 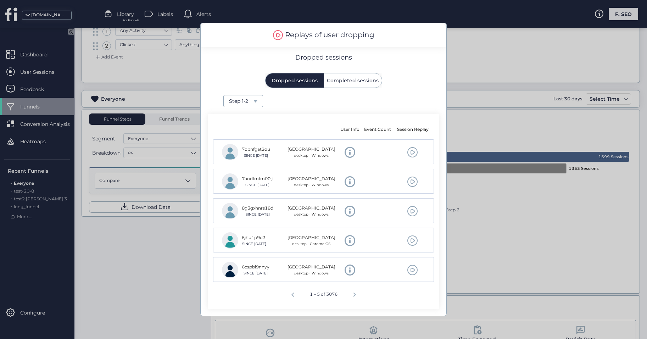 I want to click on div: 6jhu1p9d3i, so click(x=254, y=237).